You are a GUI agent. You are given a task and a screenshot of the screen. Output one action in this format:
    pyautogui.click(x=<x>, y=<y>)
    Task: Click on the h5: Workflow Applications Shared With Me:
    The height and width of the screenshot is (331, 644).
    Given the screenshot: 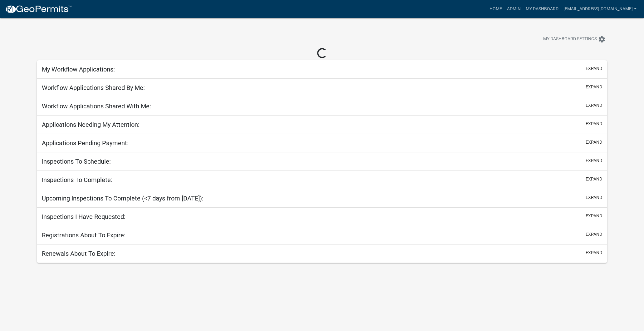 What is the action you would take?
    pyautogui.click(x=97, y=106)
    